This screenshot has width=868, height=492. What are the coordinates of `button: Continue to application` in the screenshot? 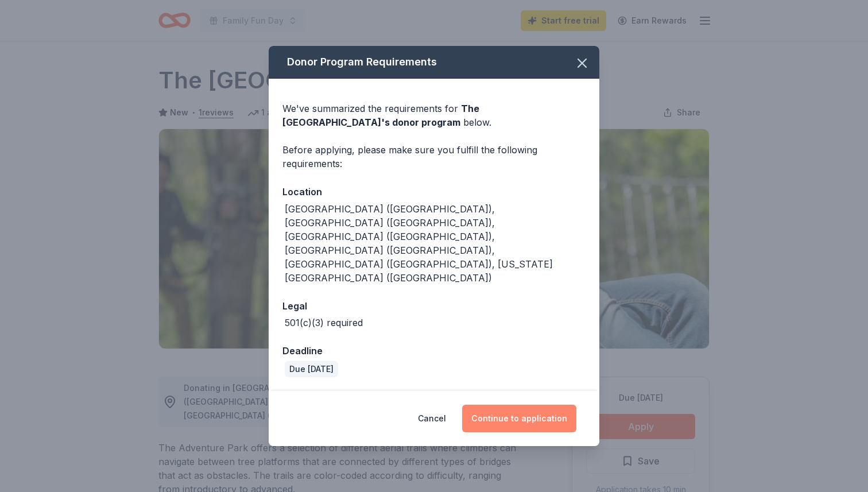 It's located at (519, 418).